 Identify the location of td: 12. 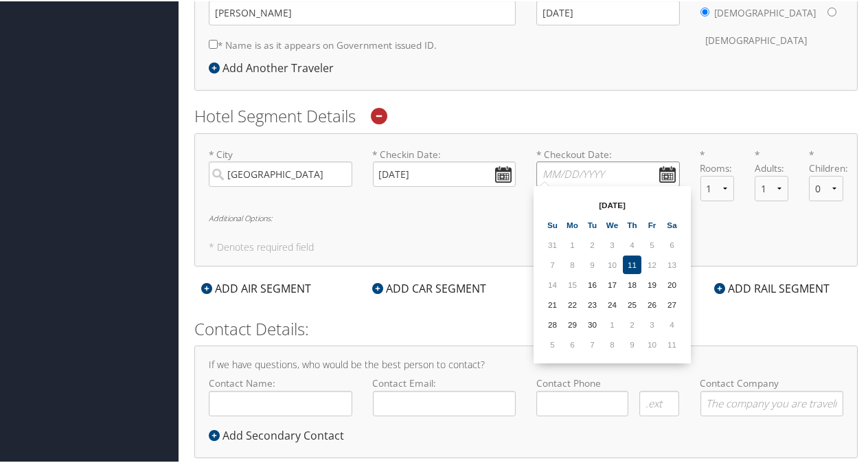
(652, 263).